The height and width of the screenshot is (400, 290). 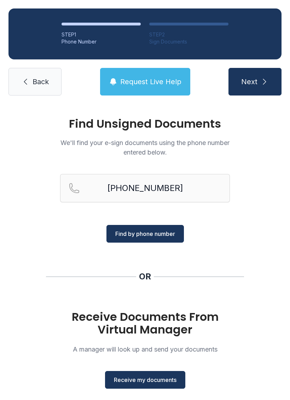 What do you see at coordinates (189, 42) in the screenshot?
I see `div: Sign Documents` at bounding box center [189, 42].